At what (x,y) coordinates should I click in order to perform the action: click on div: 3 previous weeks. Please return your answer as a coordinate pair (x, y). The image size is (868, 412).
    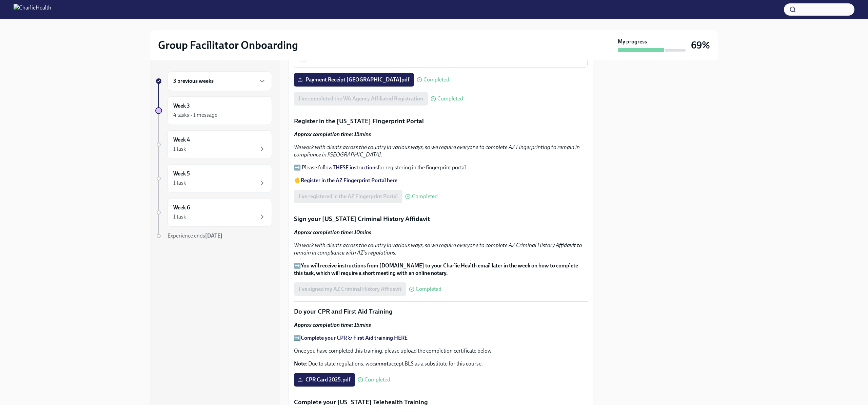
    Looking at the image, I should click on (220, 81).